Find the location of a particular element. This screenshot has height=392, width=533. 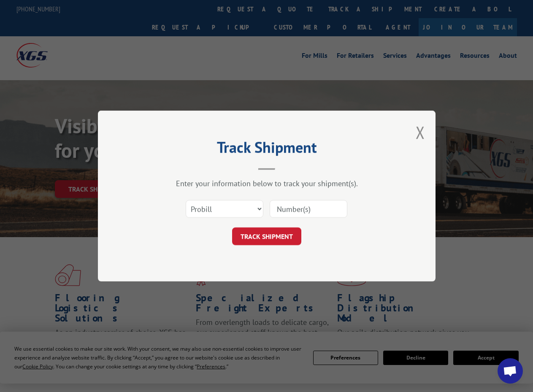

div: Enter your information below to track your shipment(s). is located at coordinates (266, 183).